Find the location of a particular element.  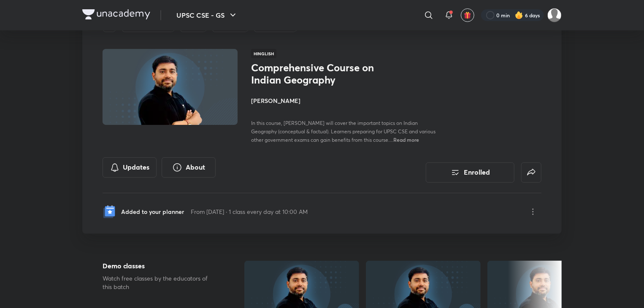

button: Updates is located at coordinates (130, 168).